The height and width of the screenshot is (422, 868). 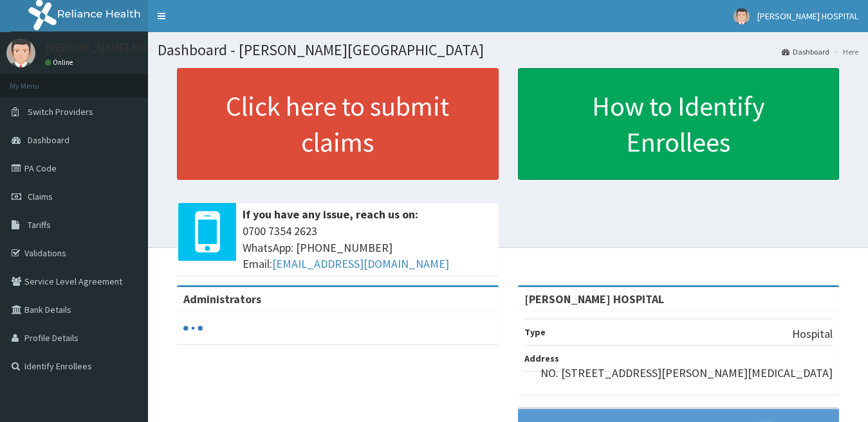 What do you see at coordinates (679, 124) in the screenshot?
I see `a: How to Identify Enrollees` at bounding box center [679, 124].